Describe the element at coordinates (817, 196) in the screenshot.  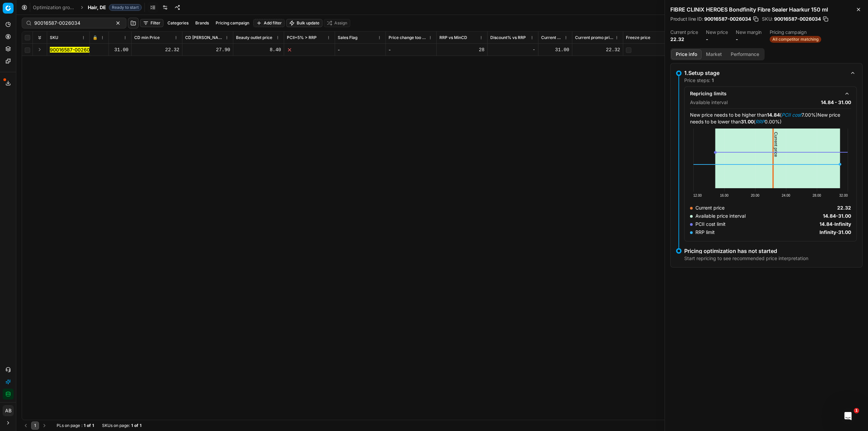
I see `text: 28.00` at that location.